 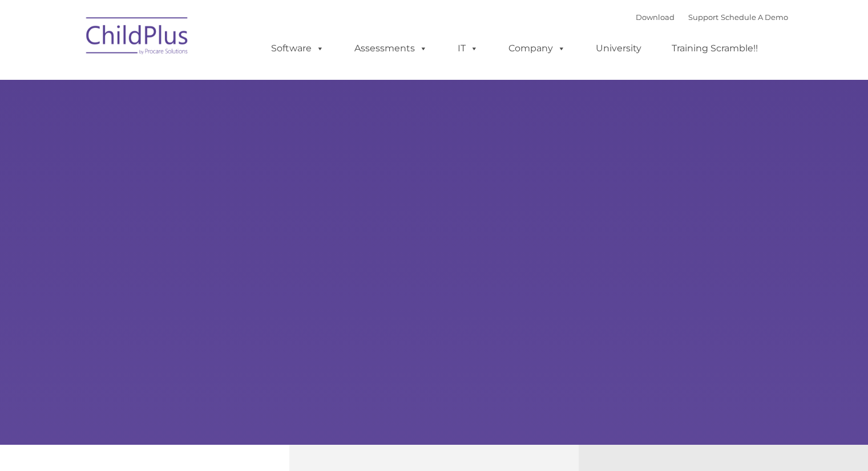 What do you see at coordinates (715, 48) in the screenshot?
I see `a: Training Scramble!!` at bounding box center [715, 48].